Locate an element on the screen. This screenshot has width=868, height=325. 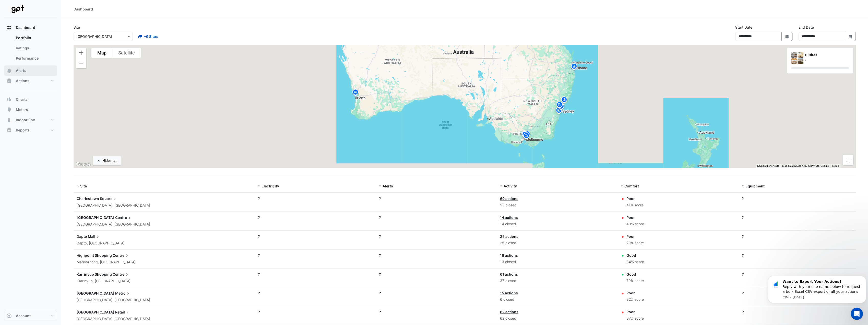
div: 25 closed is located at coordinates (557, 243).